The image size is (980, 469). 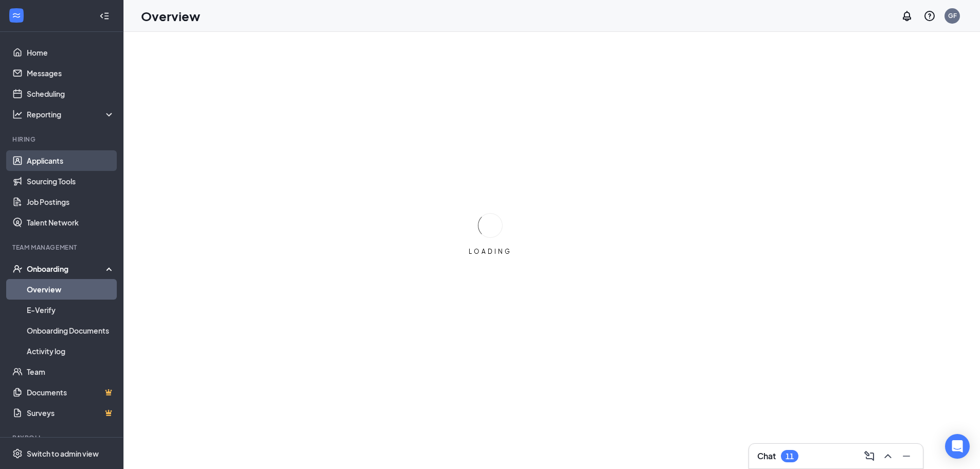 I want to click on a: Messages, so click(x=71, y=73).